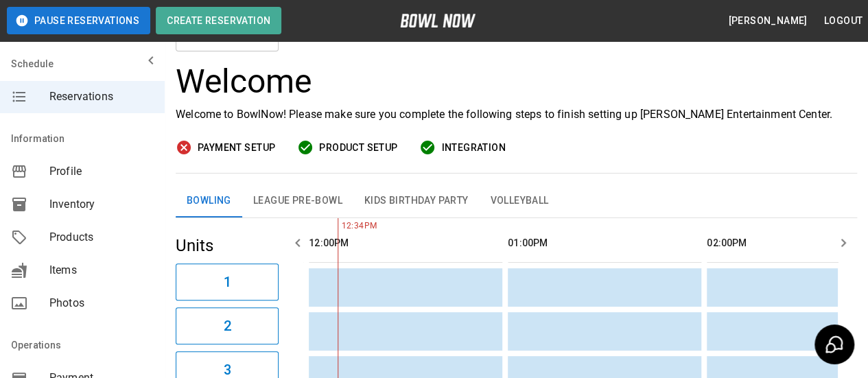  Describe the element at coordinates (843, 20) in the screenshot. I see `button: Logout` at that location.